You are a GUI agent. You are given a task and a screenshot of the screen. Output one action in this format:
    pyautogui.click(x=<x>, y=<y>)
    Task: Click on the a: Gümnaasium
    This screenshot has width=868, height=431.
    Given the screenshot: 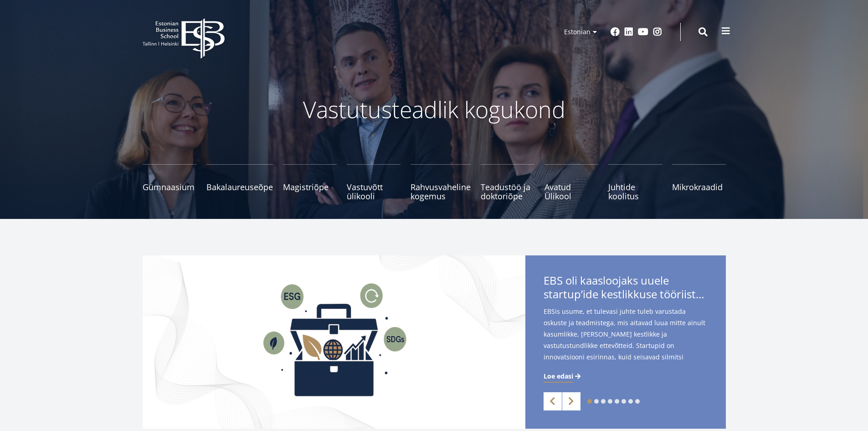 What is the action you would take?
    pyautogui.click(x=169, y=183)
    